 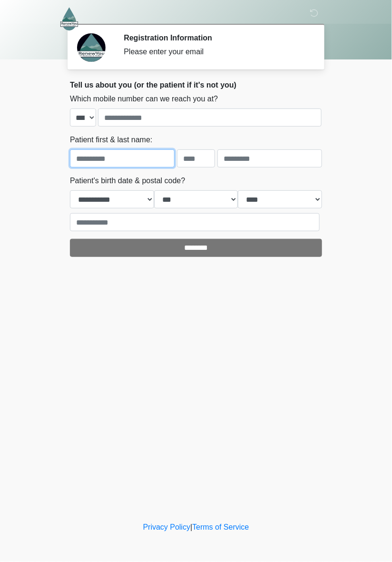 I want to click on label: Which mobile number can we reach you at?, so click(x=144, y=99).